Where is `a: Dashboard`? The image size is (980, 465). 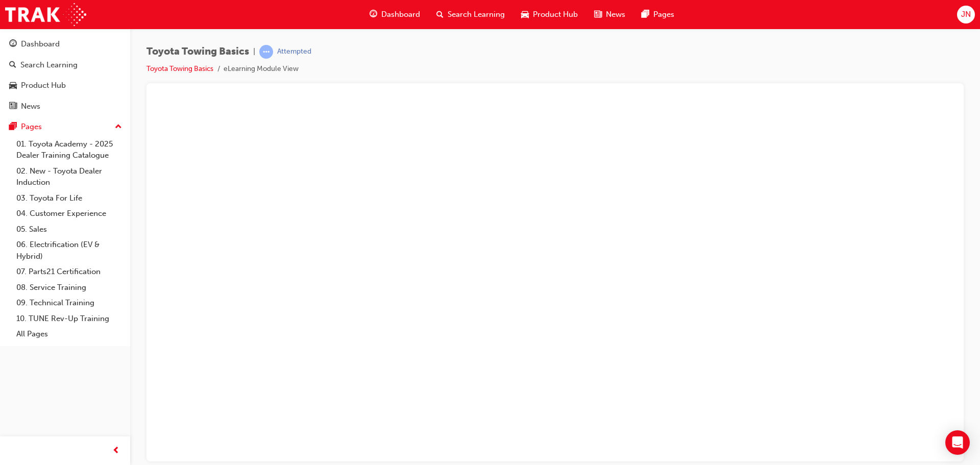
a: Dashboard is located at coordinates (65, 44).